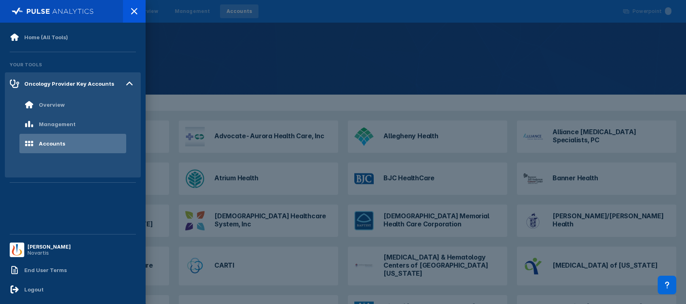  Describe the element at coordinates (52, 144) in the screenshot. I see `div: Accounts` at that location.